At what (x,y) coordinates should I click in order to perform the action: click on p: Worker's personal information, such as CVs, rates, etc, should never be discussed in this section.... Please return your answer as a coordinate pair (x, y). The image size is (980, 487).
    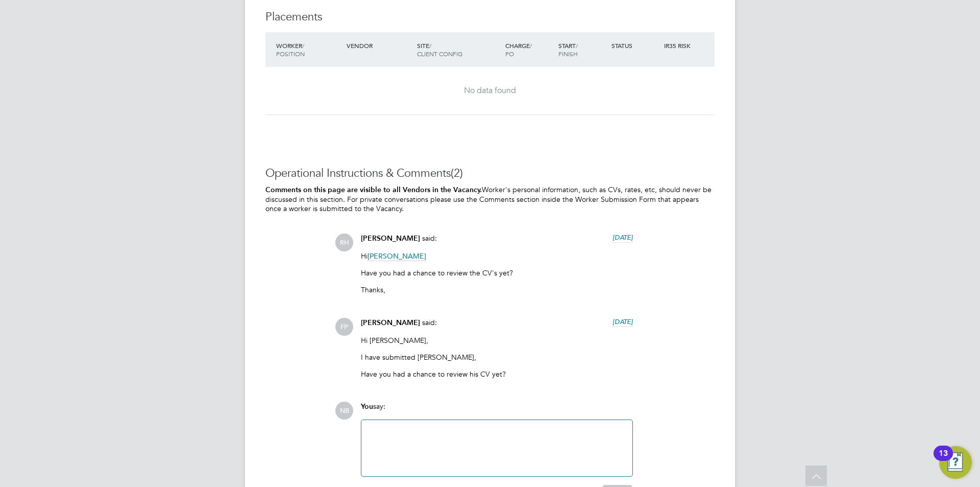
    Looking at the image, I should click on (490, 199).